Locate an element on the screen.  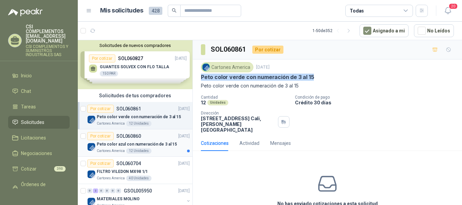
p: 12 is located at coordinates (203, 102).